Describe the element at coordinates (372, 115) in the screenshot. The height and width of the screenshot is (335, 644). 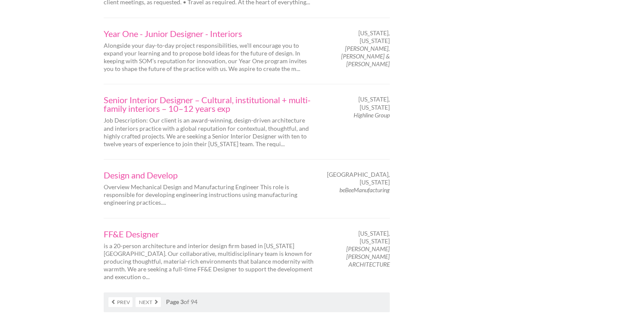
I see `em: Highline Group` at that location.